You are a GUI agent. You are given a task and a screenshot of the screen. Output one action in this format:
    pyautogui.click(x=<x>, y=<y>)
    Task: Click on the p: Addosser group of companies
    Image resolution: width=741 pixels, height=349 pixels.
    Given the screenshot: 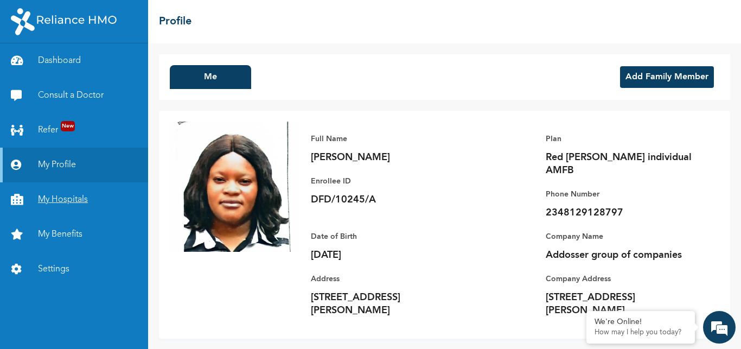 What is the action you would take?
    pyautogui.click(x=622, y=255)
    